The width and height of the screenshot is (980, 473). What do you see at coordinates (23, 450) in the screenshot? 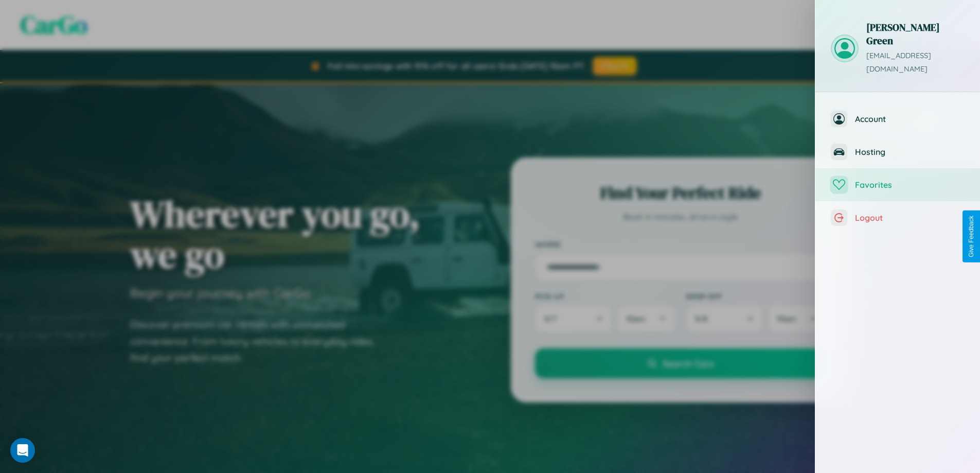
I see `div: Open Intercom Messenger` at bounding box center [23, 450].